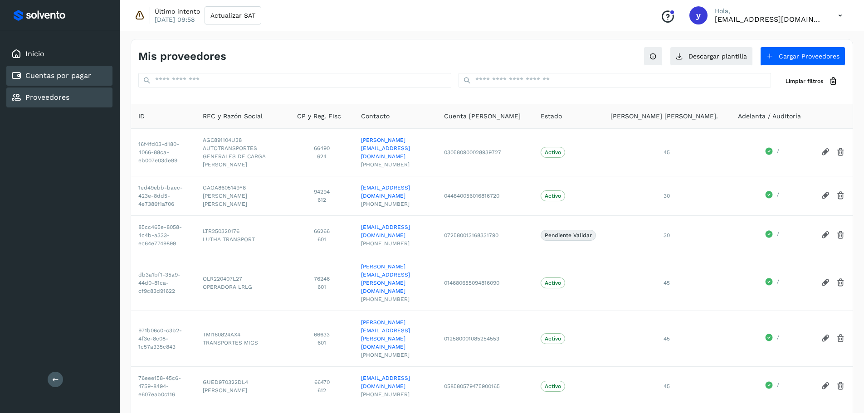 This screenshot has height=413, width=864. Describe the element at coordinates (769, 116) in the screenshot. I see `span: Adelanta / Auditoría` at that location.